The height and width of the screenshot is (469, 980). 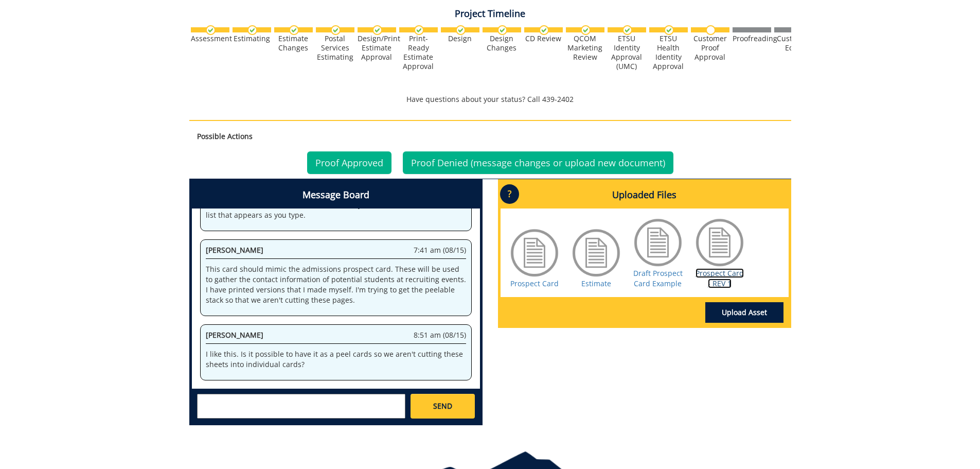 What do you see at coordinates (752, 39) in the screenshot?
I see `div: Proofreading` at bounding box center [752, 39].